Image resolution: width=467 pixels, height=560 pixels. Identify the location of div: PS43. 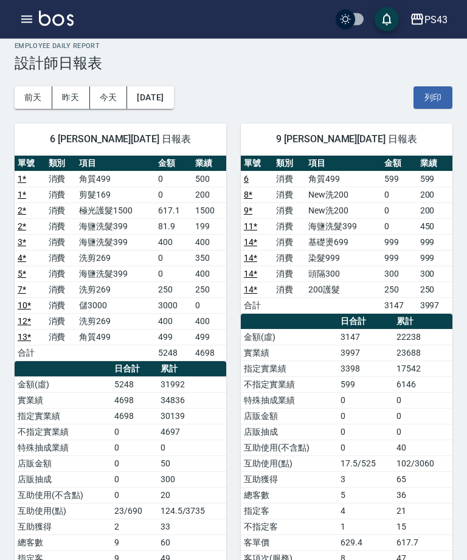
(436, 19).